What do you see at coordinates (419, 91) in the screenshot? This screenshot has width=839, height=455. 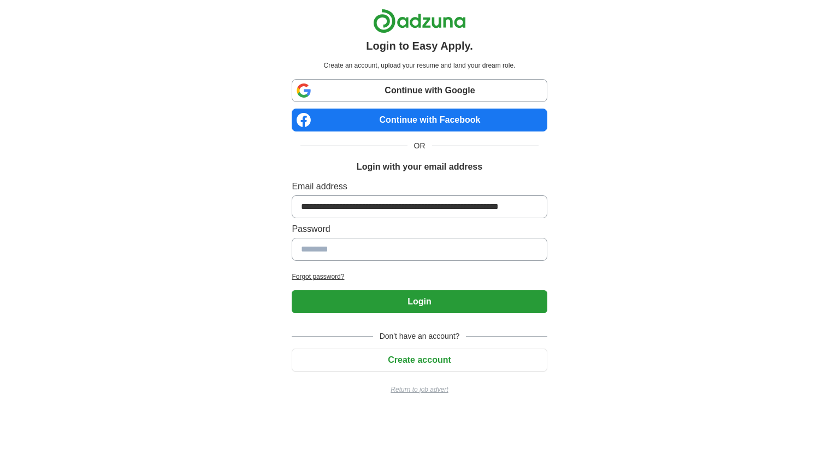 I see `a: Continue with Google` at bounding box center [419, 91].